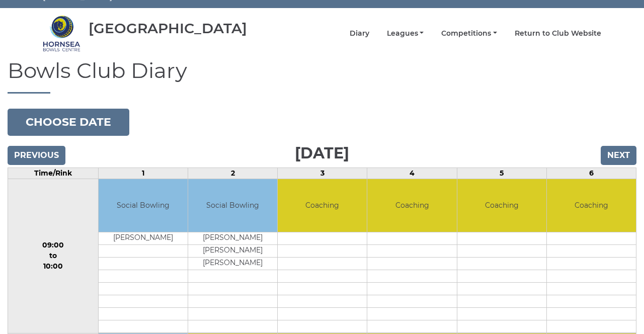  What do you see at coordinates (469, 33) in the screenshot?
I see `a: Competitions` at bounding box center [469, 33].